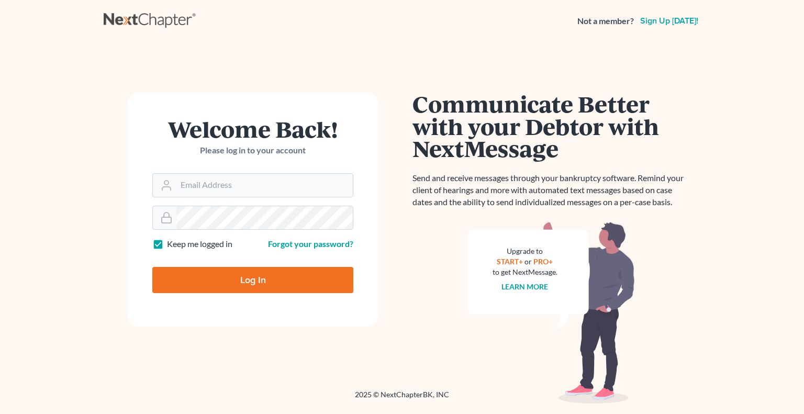  Describe the element at coordinates (551, 312) in the screenshot. I see `img: nextmessage_bg-59042aed3d76b12b5cd301f8e5b87938c9018125f34e5fa2b7a6b67550977c72.svg` at that location.